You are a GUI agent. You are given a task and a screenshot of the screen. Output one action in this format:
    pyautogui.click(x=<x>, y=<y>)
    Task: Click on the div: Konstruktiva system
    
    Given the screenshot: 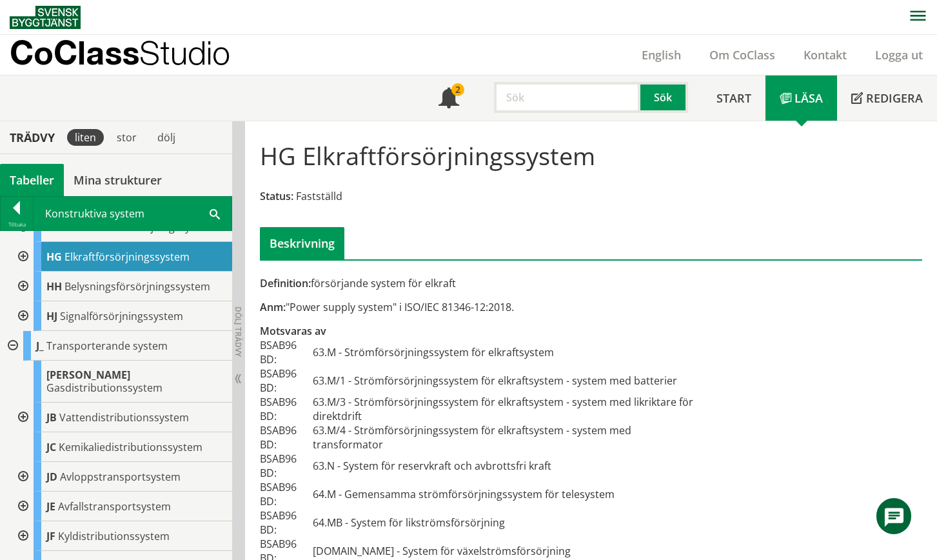 What is the action you would take?
    pyautogui.click(x=132, y=214)
    